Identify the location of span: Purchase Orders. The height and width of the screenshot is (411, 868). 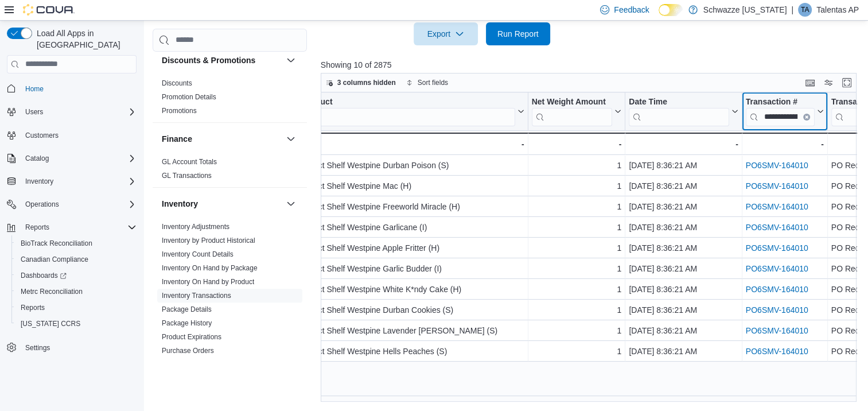
(187, 351).